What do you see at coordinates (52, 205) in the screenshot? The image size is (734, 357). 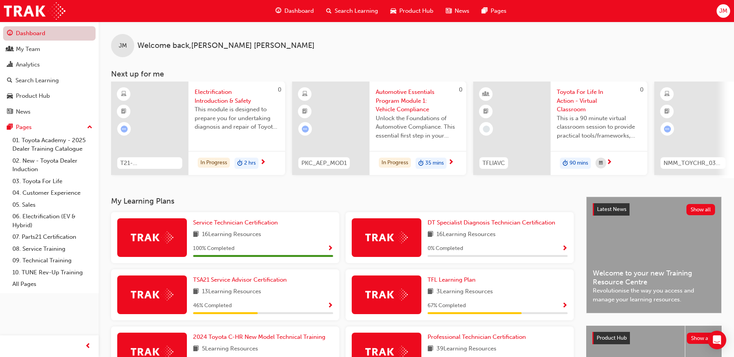 I see `a: 05. Sales` at bounding box center [52, 205].